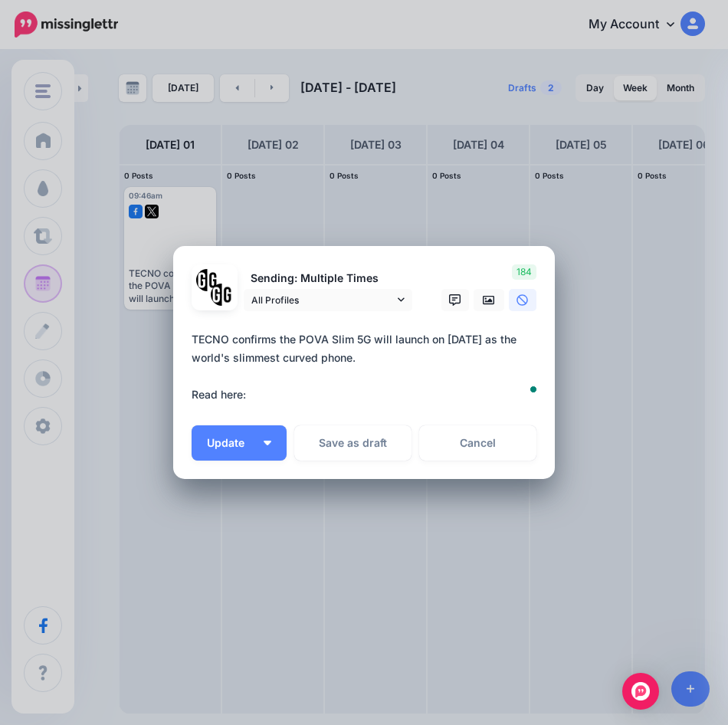 This screenshot has height=725, width=728. I want to click on a: All Profiles, so click(327, 300).